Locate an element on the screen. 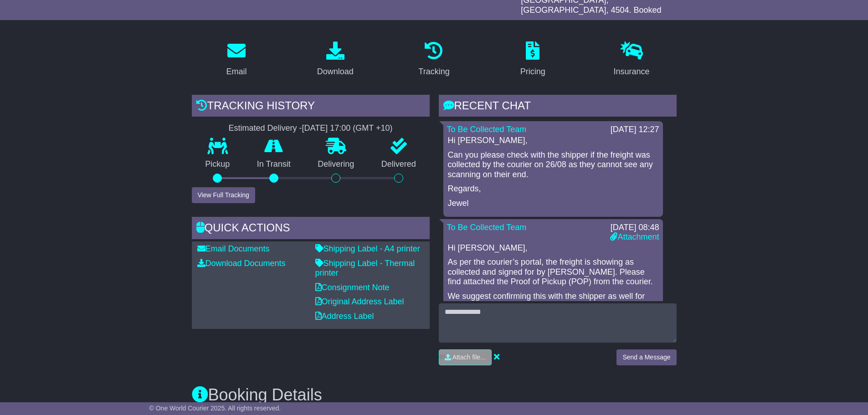 This screenshot has width=868, height=415. a: Email Documents is located at coordinates (234, 249).